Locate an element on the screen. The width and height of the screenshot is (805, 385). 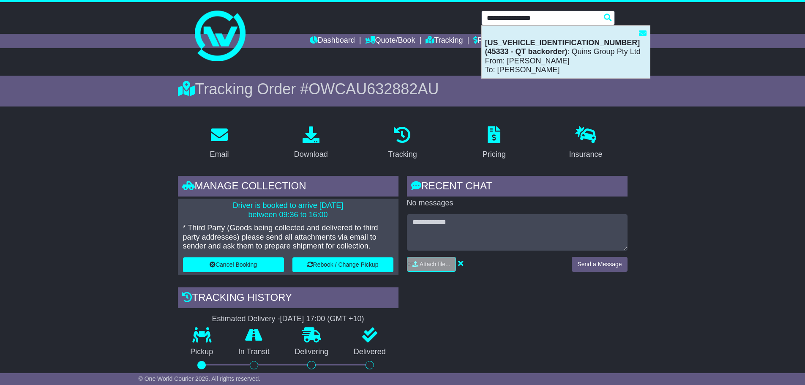
div: Tracking is located at coordinates (402, 154).